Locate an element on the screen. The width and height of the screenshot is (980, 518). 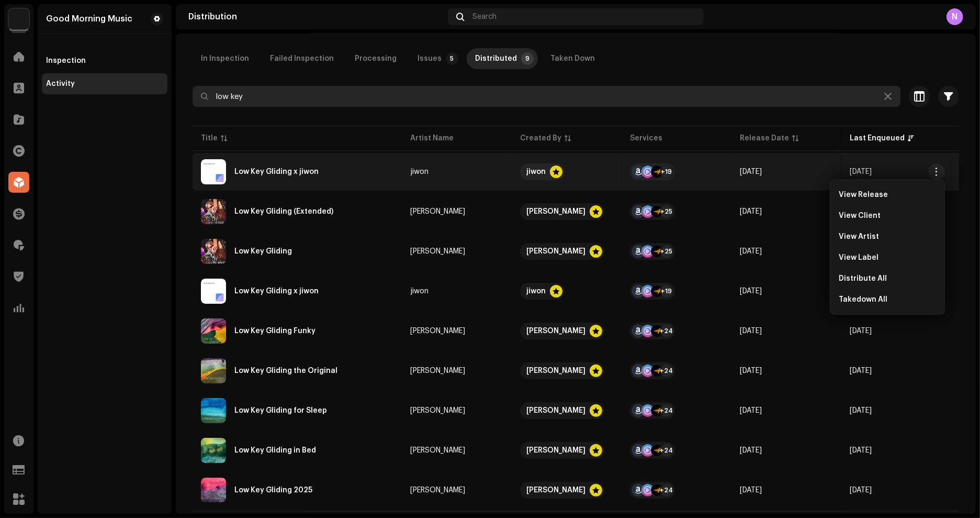
re-m-nav-item: Activity is located at coordinates (104, 84).